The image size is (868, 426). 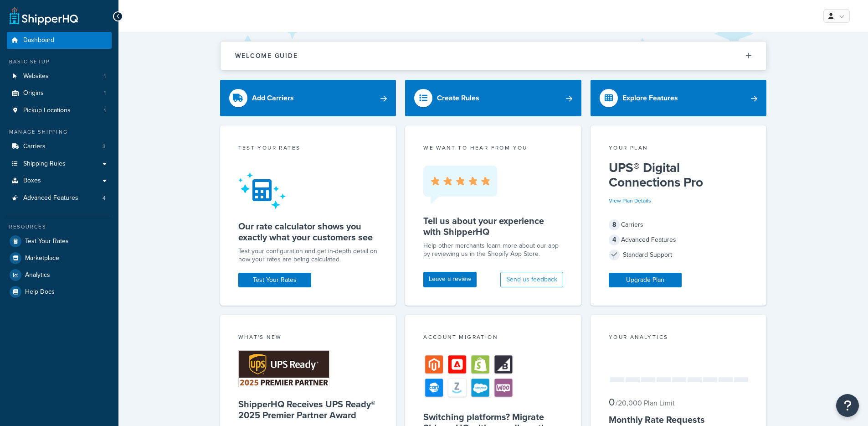 What do you see at coordinates (493, 98) in the screenshot?
I see `a: Create Rules` at bounding box center [493, 98].